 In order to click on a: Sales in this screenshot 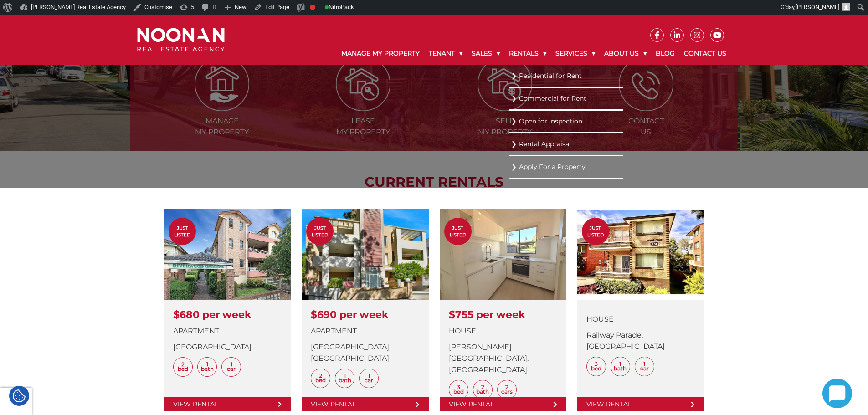, I will do `click(486, 53)`.